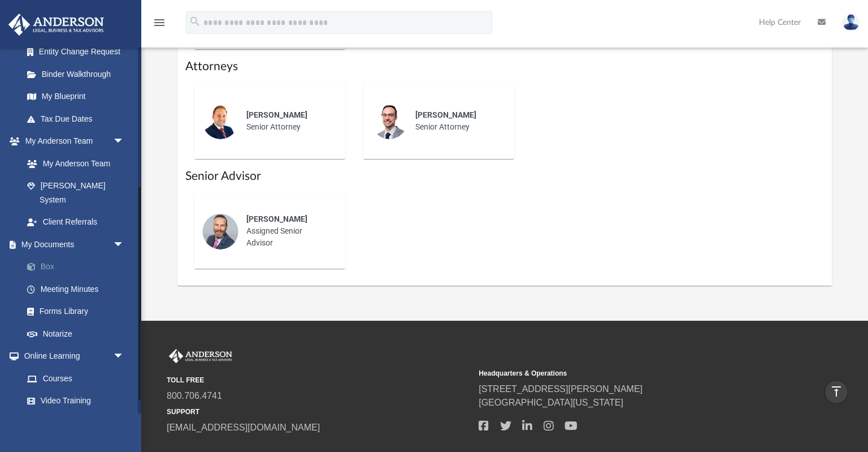 Image resolution: width=868 pixels, height=452 pixels. I want to click on a: My Documentsarrow_drop_down, so click(75, 244).